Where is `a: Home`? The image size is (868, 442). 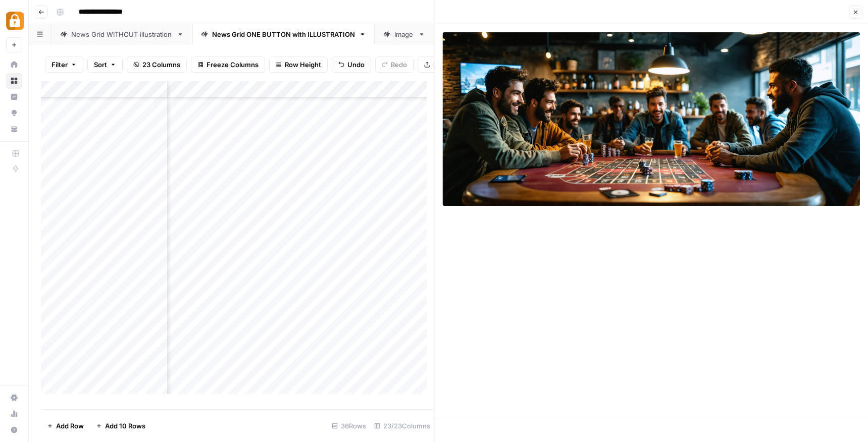 a: Home is located at coordinates (14, 65).